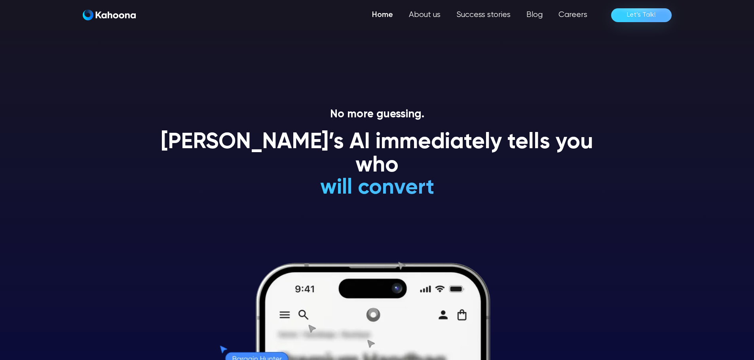  I want to click on h1: will convert, so click(377, 188).